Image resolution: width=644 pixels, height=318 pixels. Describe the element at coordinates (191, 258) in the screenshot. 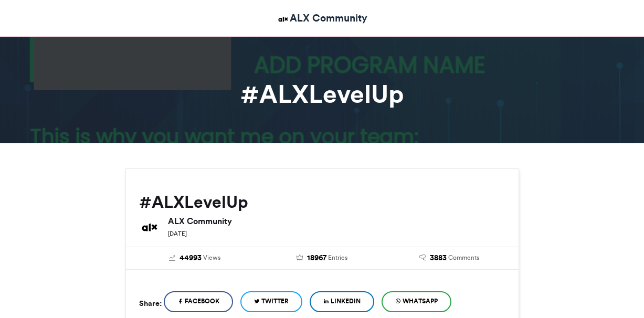

I see `span: 44993` at that location.